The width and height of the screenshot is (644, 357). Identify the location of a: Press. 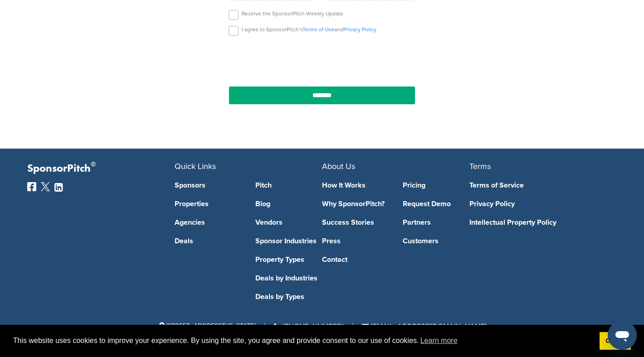
(355, 241).